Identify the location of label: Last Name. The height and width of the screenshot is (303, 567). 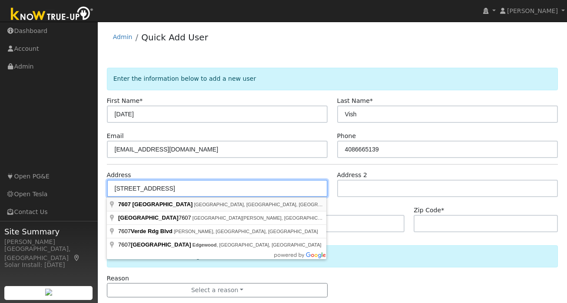
(355, 101).